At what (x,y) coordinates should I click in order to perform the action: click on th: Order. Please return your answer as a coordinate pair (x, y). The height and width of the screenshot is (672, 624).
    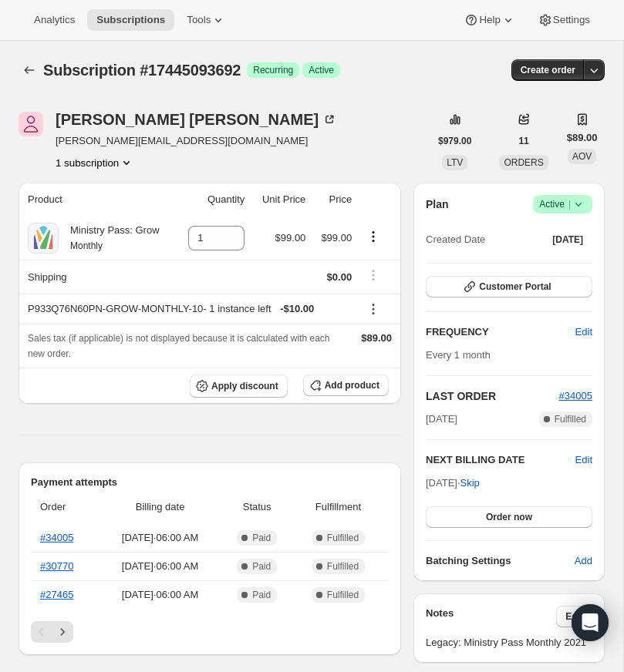
    Looking at the image, I should click on (65, 507).